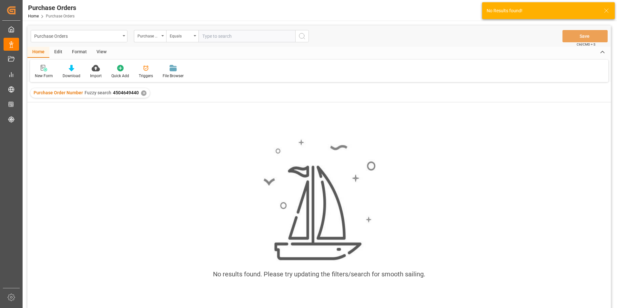 The height and width of the screenshot is (308, 617). What do you see at coordinates (58, 52) in the screenshot?
I see `div: Edit` at bounding box center [58, 52].